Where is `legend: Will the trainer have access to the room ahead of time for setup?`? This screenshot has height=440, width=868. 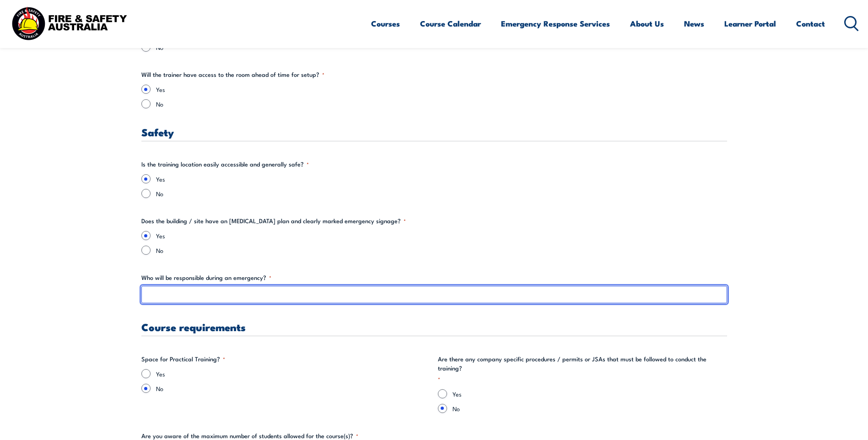
legend: Will the trainer have access to the room ahead of time for setup? is located at coordinates (233, 75).